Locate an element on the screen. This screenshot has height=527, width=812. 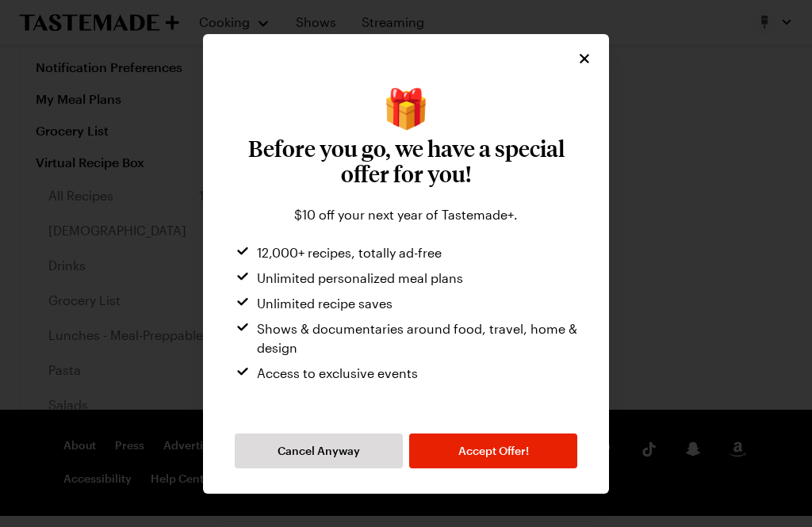
span: wrapped present emoji is located at coordinates (406, 107).